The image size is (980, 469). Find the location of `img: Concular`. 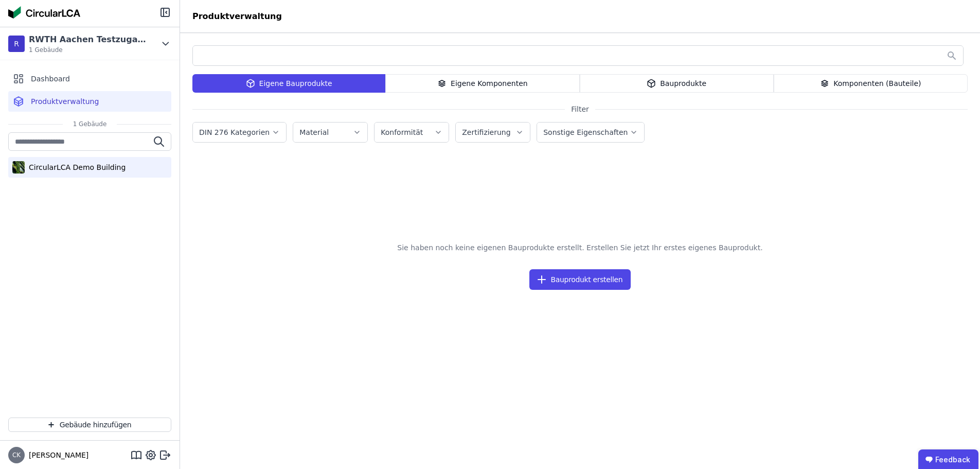

img: Concular is located at coordinates (44, 12).